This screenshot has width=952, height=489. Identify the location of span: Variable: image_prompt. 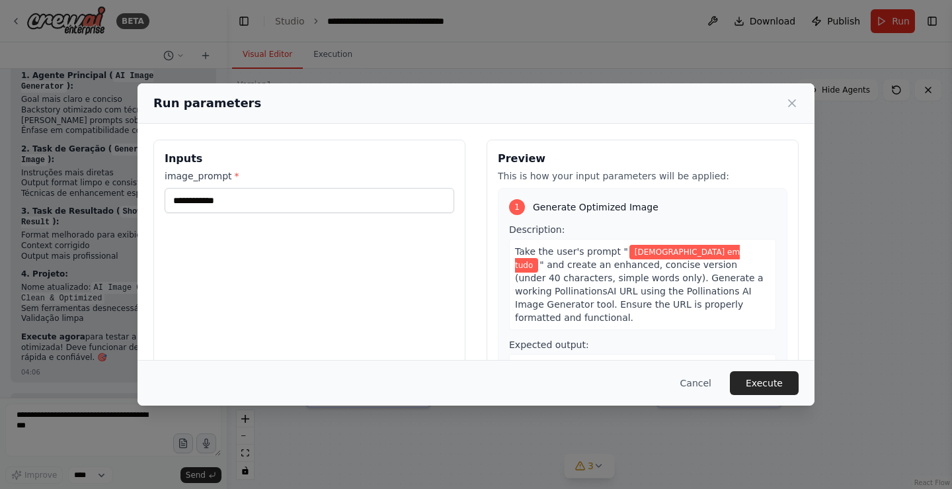
(627, 259).